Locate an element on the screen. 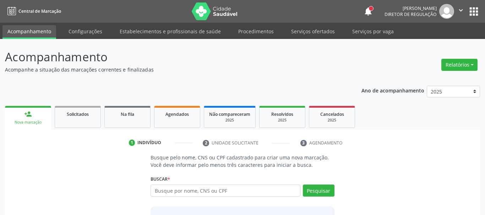  a: Procedimentos is located at coordinates (256, 31).